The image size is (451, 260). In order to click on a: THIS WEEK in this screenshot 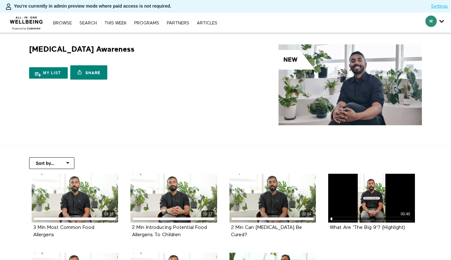, I will do `click(116, 23)`.